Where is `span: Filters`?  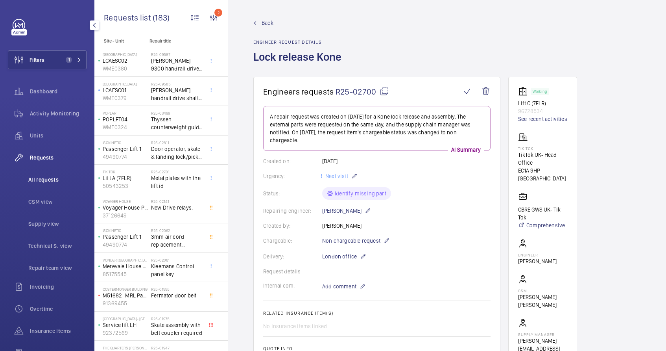
span: Filters is located at coordinates (37, 60).